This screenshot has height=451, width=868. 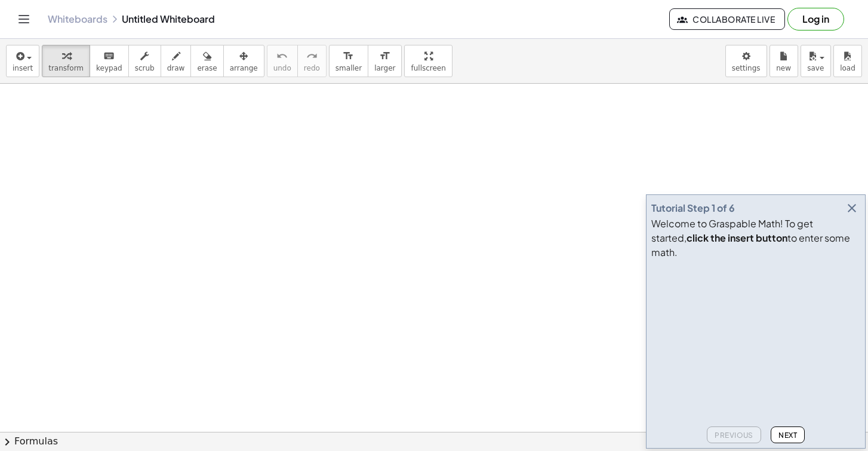 I want to click on span: arrange, so click(x=244, y=68).